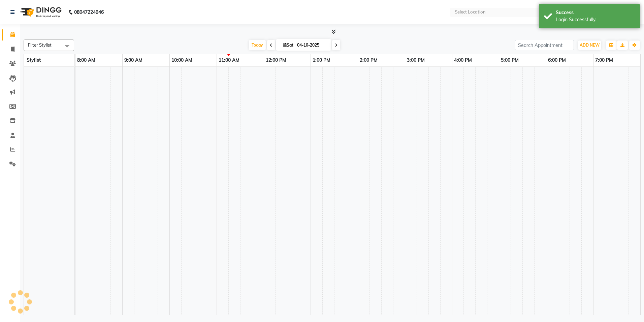 The height and width of the screenshot is (322, 644). I want to click on span: Filter Stylist, so click(40, 45).